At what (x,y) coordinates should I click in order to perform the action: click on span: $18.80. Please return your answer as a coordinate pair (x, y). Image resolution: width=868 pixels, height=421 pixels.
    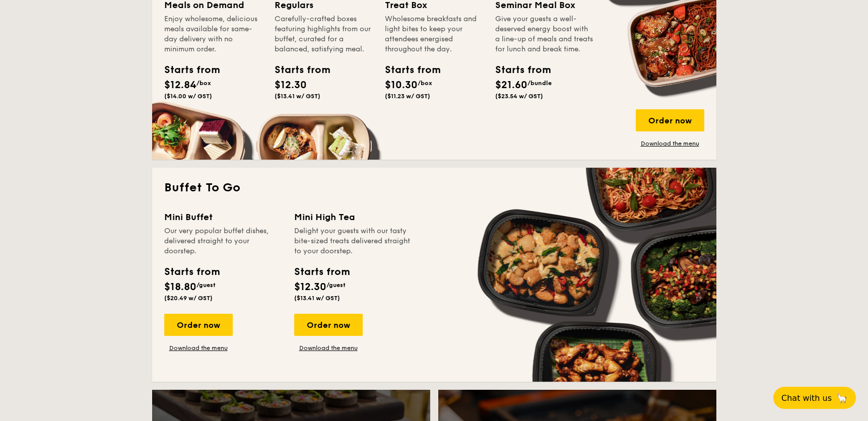
    Looking at the image, I should click on (181, 287).